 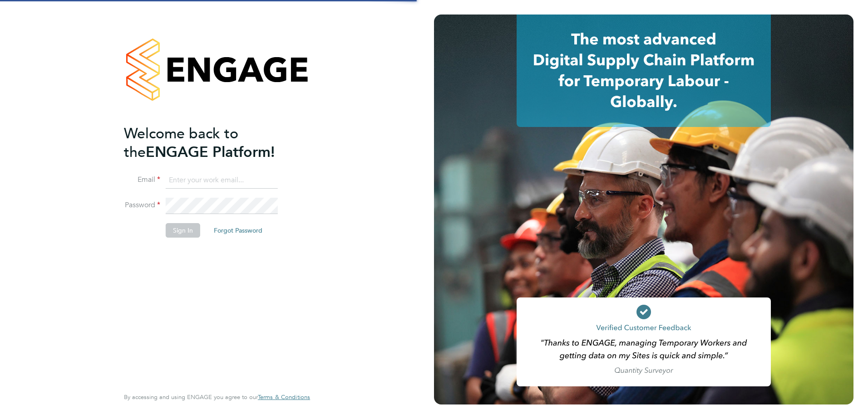 I want to click on span: Terms & Conditions, so click(x=284, y=397).